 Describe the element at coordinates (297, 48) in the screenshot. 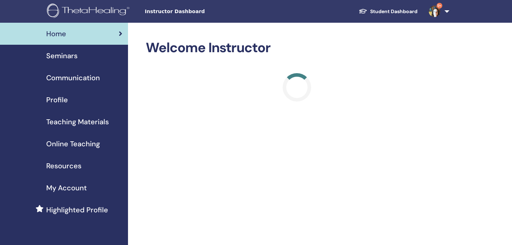

I see `h2: Welcome Instructor` at that location.